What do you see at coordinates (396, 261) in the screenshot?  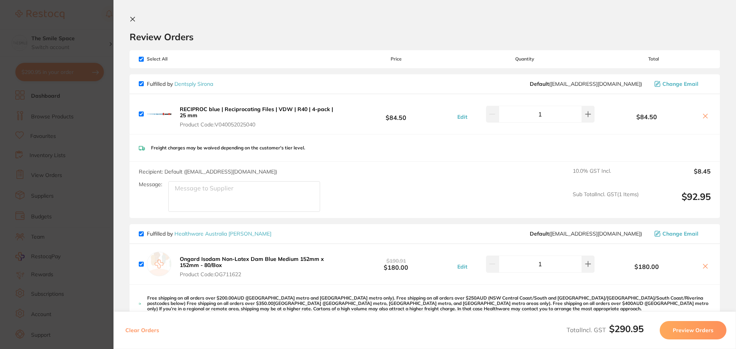 I see `span: $190.91` at bounding box center [396, 261].